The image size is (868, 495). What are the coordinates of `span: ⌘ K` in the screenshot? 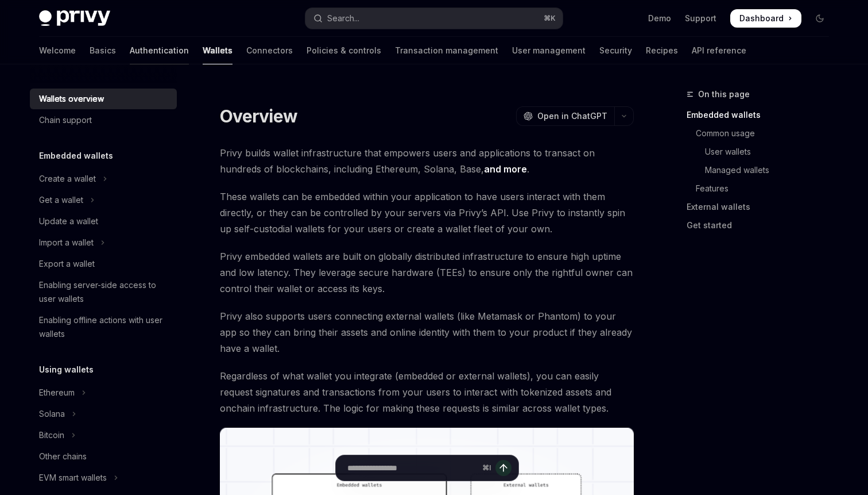 It's located at (550, 19).